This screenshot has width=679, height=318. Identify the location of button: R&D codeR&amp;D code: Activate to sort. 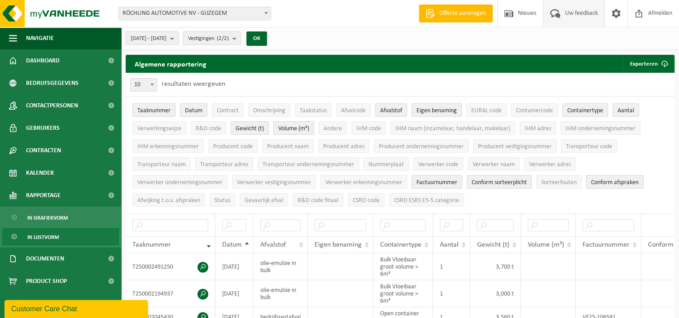
(208, 128).